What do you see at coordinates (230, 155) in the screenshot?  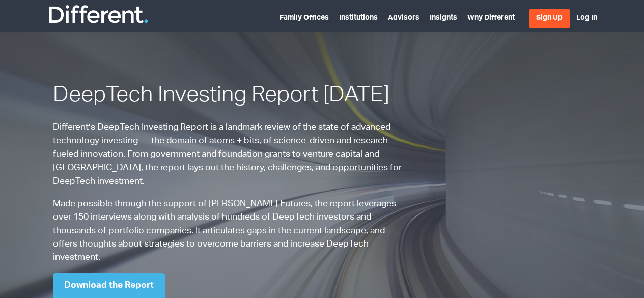 I see `p: Different’s DeepTech Investing Report is a landmark review of the state of advanced technology in...` at bounding box center [230, 155].